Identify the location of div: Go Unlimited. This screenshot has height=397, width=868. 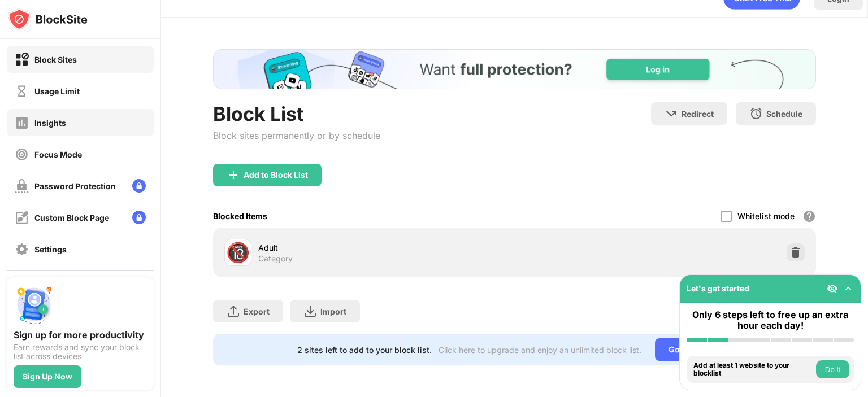
(693, 349).